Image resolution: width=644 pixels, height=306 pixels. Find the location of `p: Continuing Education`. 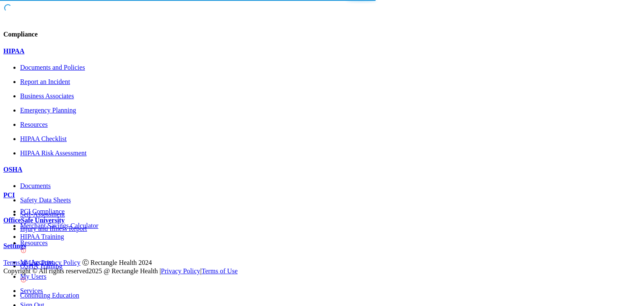

p: Continuing Education is located at coordinates (330, 295).